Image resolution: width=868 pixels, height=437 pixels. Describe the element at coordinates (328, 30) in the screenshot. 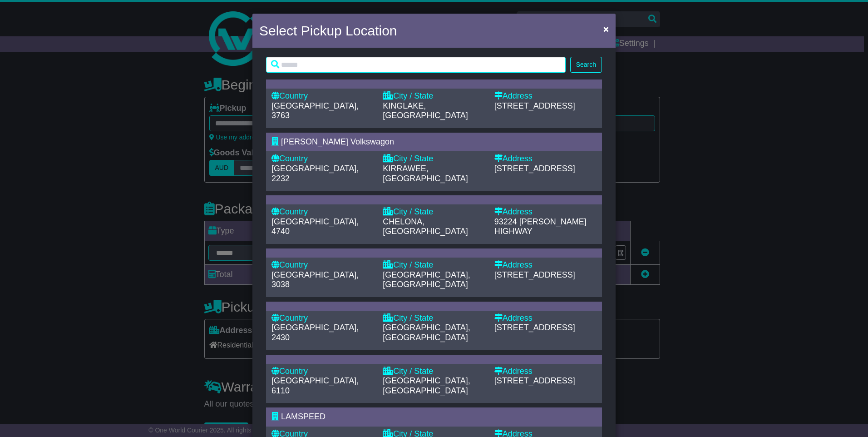

I see `h4: Select Pickup Location` at that location.